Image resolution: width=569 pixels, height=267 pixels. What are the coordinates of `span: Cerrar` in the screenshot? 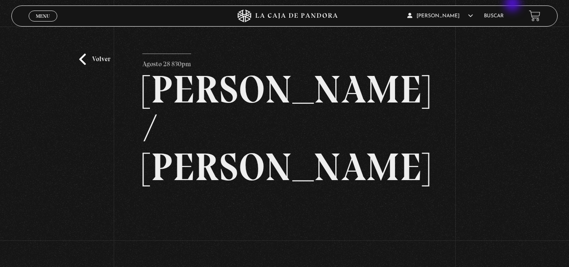 It's located at (43, 23).